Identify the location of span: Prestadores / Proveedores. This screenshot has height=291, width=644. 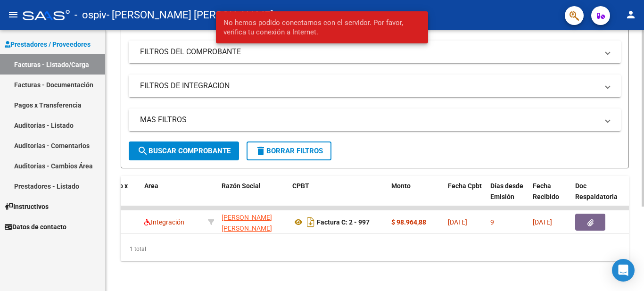
(48, 45).